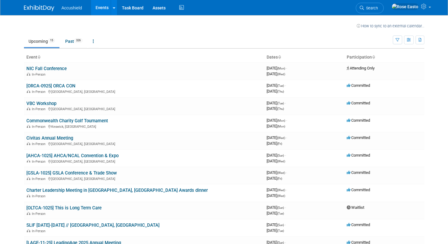 The image size is (448, 244). What do you see at coordinates (384, 57) in the screenshot?
I see `th: Participation` at bounding box center [384, 57].